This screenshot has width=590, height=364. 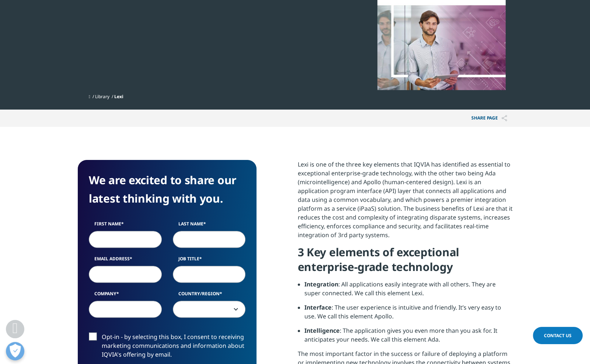 What do you see at coordinates (558, 335) in the screenshot?
I see `span: Contact Us` at bounding box center [558, 335].